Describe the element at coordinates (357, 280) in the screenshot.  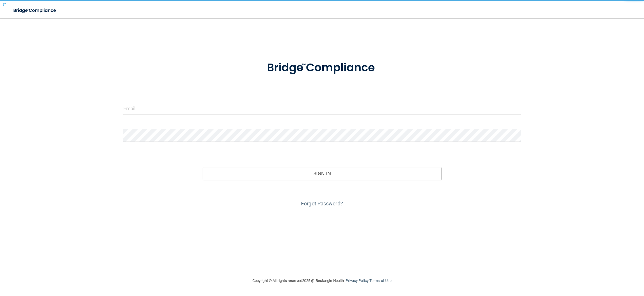
I see `a: Privacy Policy` at that location.